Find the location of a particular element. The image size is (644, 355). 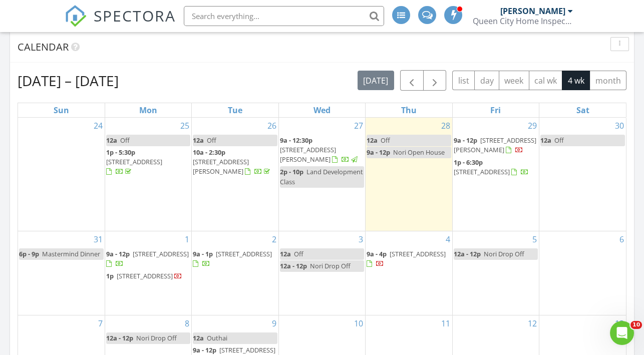

a: Go to September 11, 2025 is located at coordinates (446, 324).